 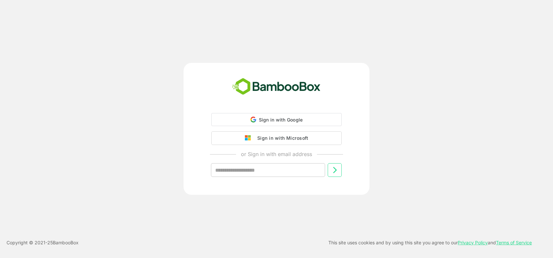 What do you see at coordinates (514, 243) in the screenshot?
I see `a: Terms of Service` at bounding box center [514, 243].